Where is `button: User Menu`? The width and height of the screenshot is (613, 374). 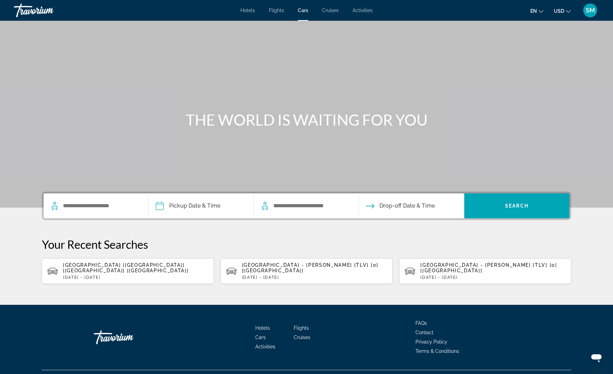
button: User Menu is located at coordinates (590, 10).